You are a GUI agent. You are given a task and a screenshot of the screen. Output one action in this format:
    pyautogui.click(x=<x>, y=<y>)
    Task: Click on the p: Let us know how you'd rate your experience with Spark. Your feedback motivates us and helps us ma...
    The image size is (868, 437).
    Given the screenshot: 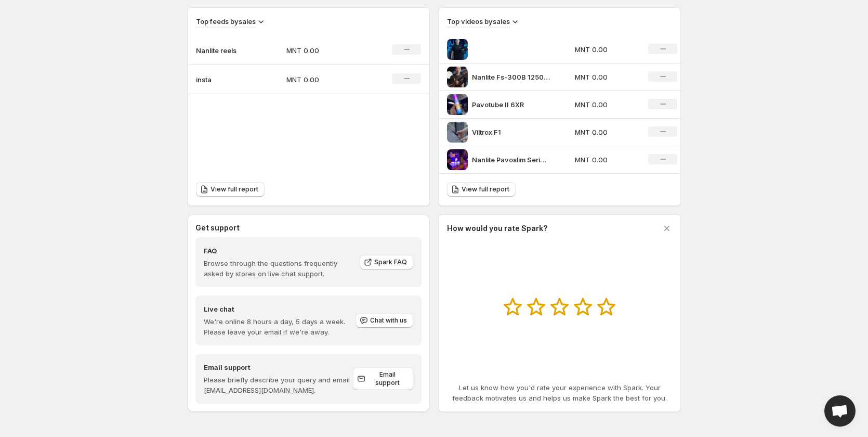 What is the action you would take?
    pyautogui.click(x=559, y=392)
    